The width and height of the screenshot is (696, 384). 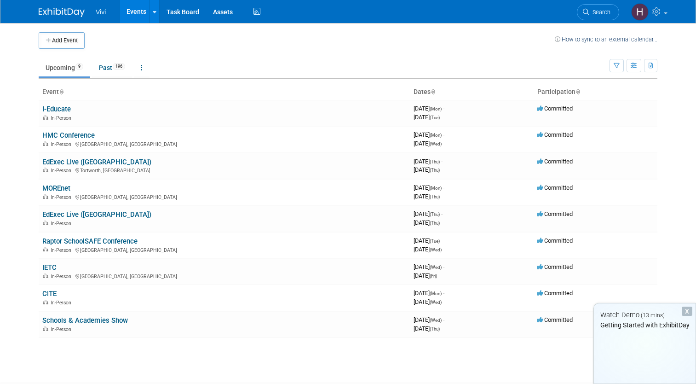 I want to click on span: (Fri), so click(x=434, y=276).